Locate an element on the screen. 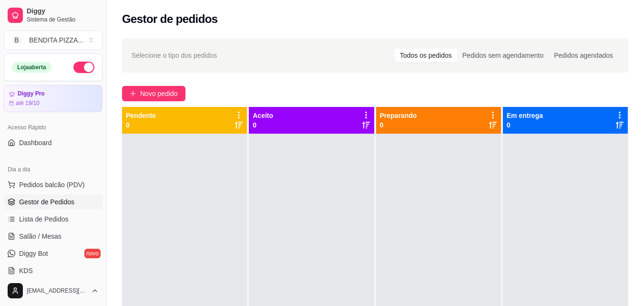 Image resolution: width=644 pixels, height=306 pixels. div: Loja aberta is located at coordinates (31, 67).